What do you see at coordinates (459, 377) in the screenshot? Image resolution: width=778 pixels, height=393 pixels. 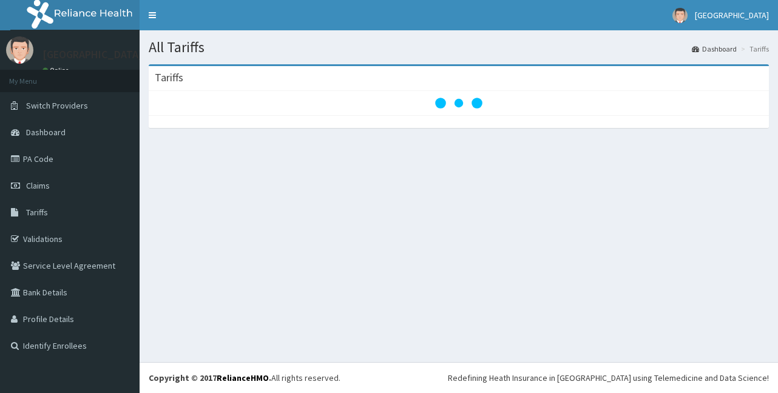 I see `footer: All rights reserved.` at bounding box center [459, 377].